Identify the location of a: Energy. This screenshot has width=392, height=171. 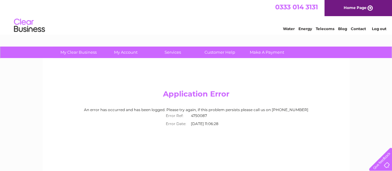
(306, 29).